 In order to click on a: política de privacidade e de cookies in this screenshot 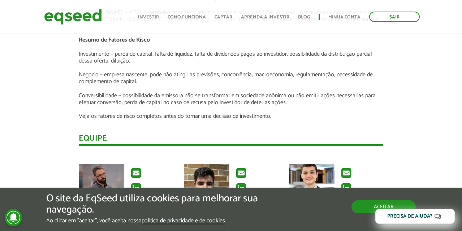, I will do `click(183, 220)`.